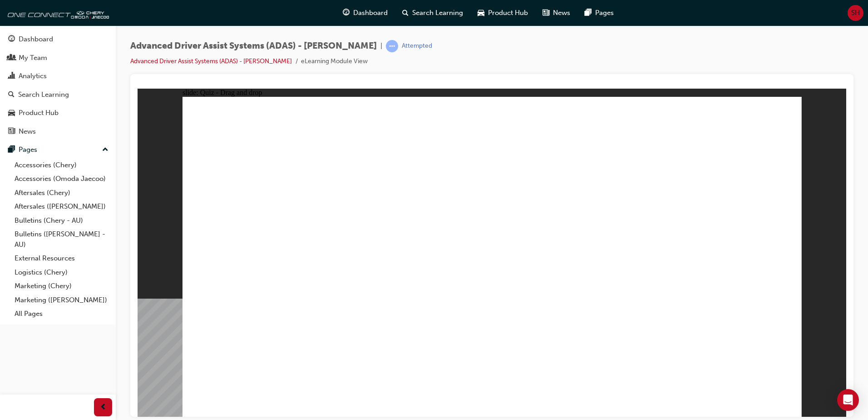 This screenshot has height=420, width=868. Describe the element at coordinates (106, 150) in the screenshot. I see `span: up-icon` at that location.